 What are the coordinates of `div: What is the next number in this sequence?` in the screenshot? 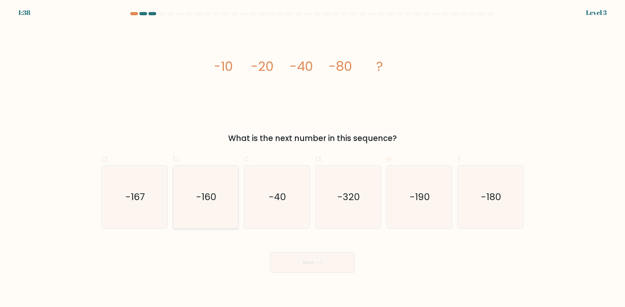 It's located at (312, 139).